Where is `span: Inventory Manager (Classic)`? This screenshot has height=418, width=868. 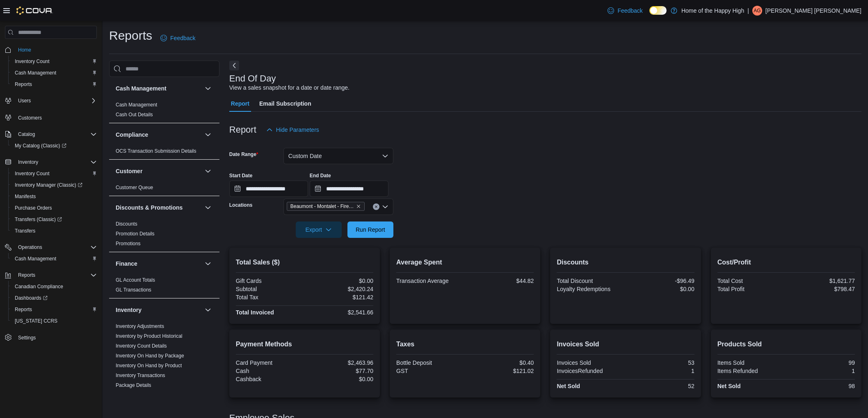 span: Inventory Manager (Classic) is located at coordinates (49, 186).